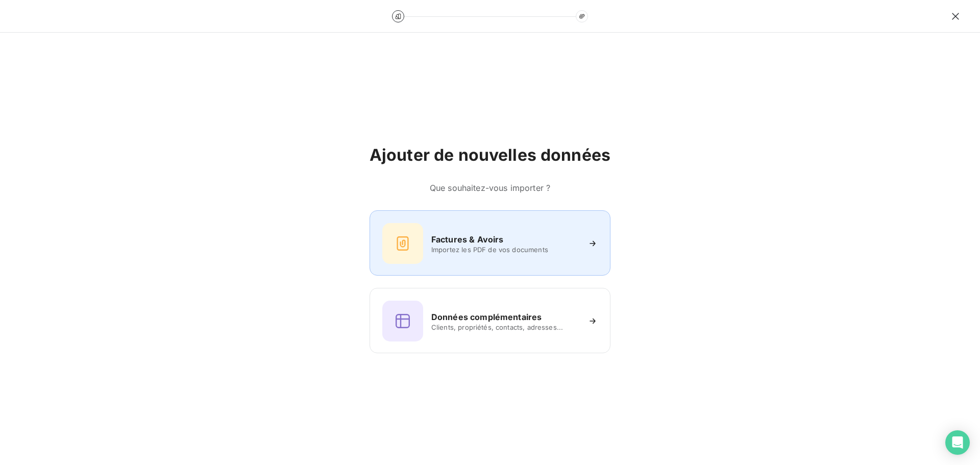  What do you see at coordinates (468, 239) in the screenshot?
I see `h6: Factures & Avoirs` at bounding box center [468, 239].